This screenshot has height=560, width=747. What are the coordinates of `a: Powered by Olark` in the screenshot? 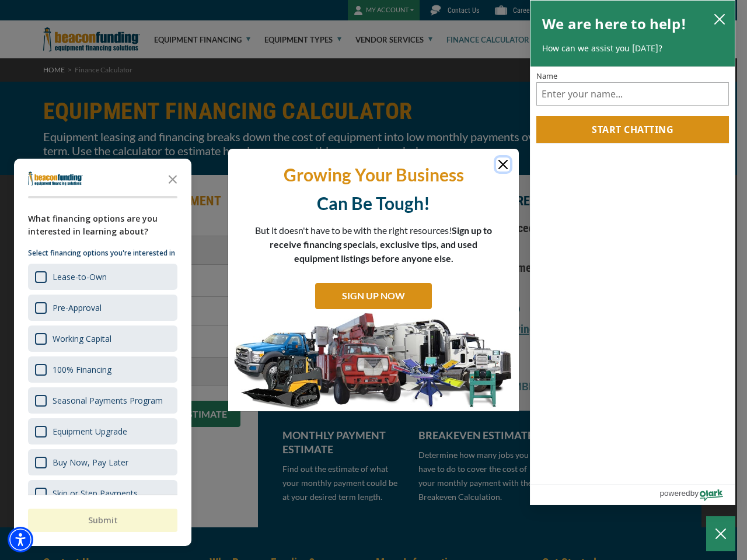 It's located at (697, 495).